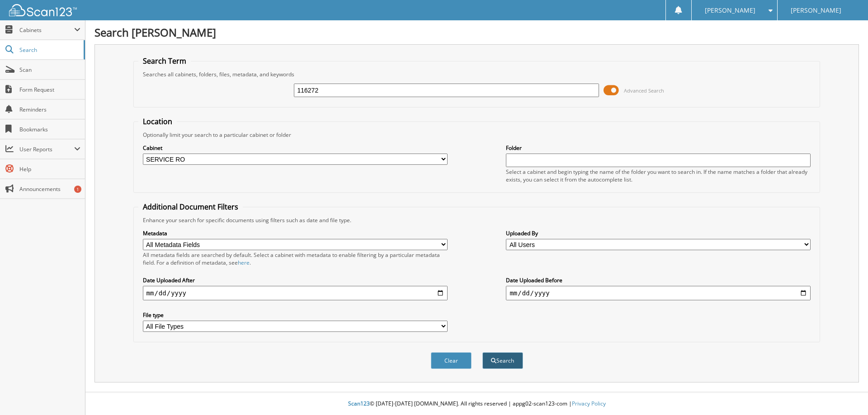  I want to click on label: Date Uploaded Before, so click(658, 280).